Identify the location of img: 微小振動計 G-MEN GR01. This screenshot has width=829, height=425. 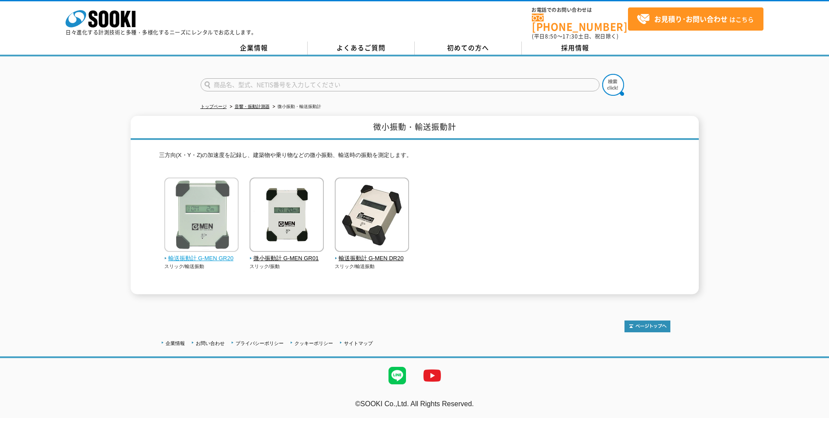
(287, 215).